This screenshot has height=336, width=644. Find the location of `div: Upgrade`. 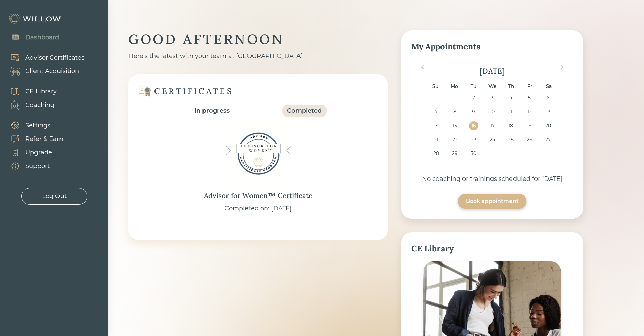

div: Upgrade is located at coordinates (39, 152).